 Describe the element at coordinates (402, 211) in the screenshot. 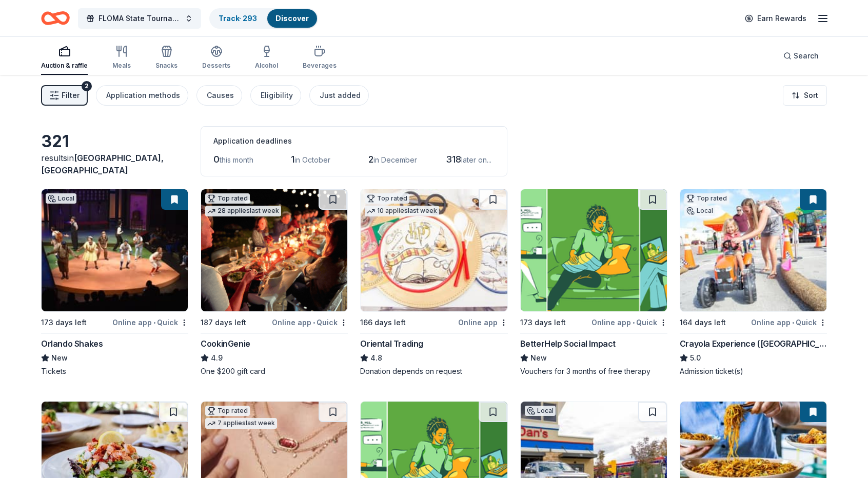

I see `div: 10 applies last week` at that location.